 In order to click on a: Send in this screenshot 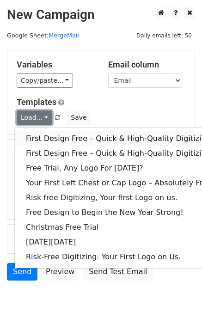, I will do `click(22, 272)`.